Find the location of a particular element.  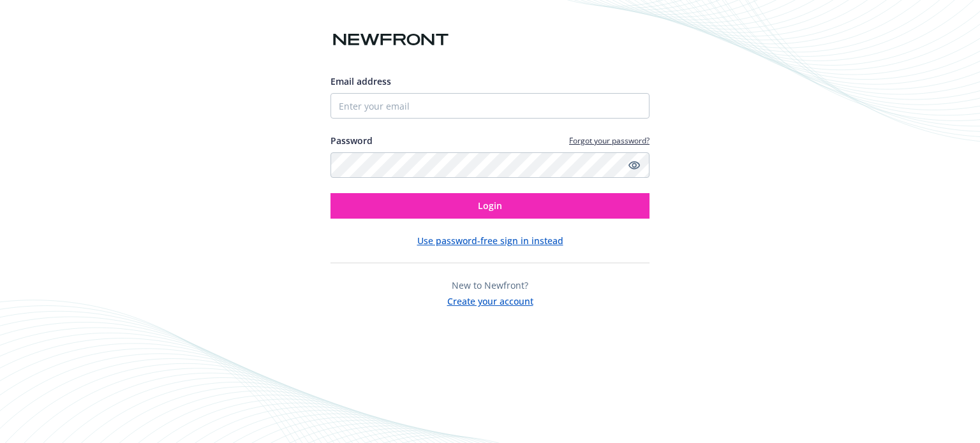

span: New to Newfront? is located at coordinates (490, 285).